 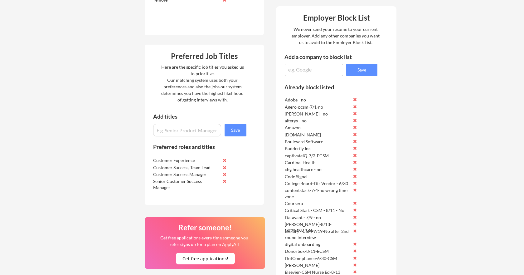 What do you see at coordinates (196, 147) in the screenshot?
I see `div: Preferred roles and titles` at bounding box center [196, 147].